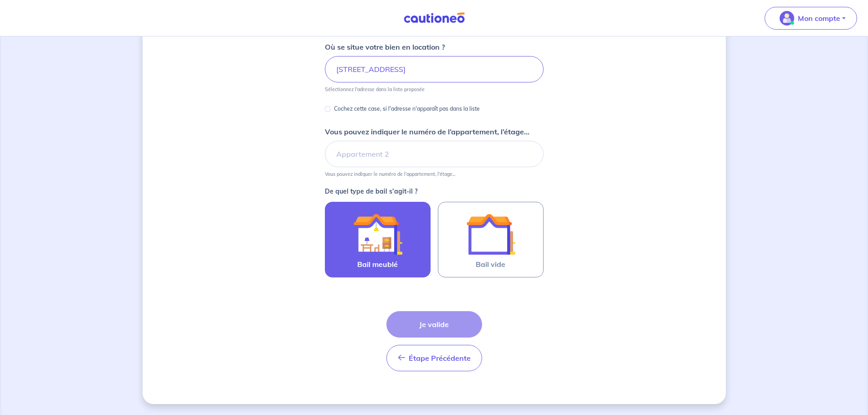  I want to click on p: Cochez cette case, si l'adresse n'apparaît pas dans la liste, so click(407, 109).